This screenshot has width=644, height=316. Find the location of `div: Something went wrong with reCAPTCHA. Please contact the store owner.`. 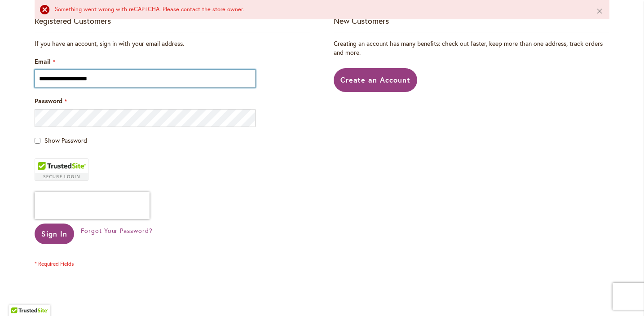

div: Something went wrong with reCAPTCHA. Please contact the store owner. is located at coordinates (319, 9).